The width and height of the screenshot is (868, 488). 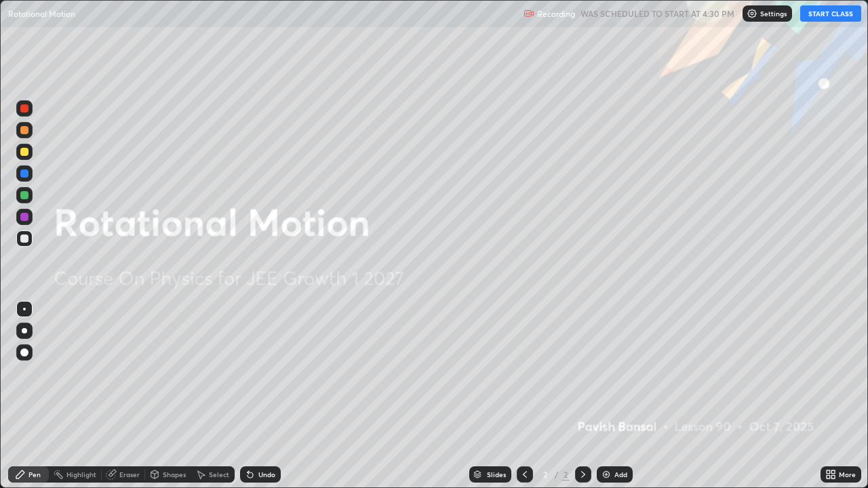 What do you see at coordinates (657, 14) in the screenshot?
I see `h5: WAS SCHEDULED TO START AT 4:30 PM` at bounding box center [657, 14].